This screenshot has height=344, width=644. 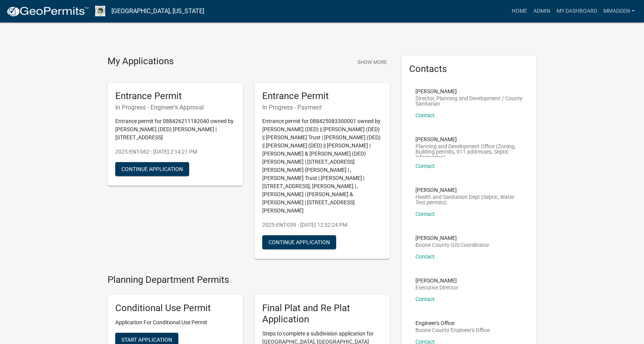 I want to click on a: My Dashboard, so click(x=577, y=11).